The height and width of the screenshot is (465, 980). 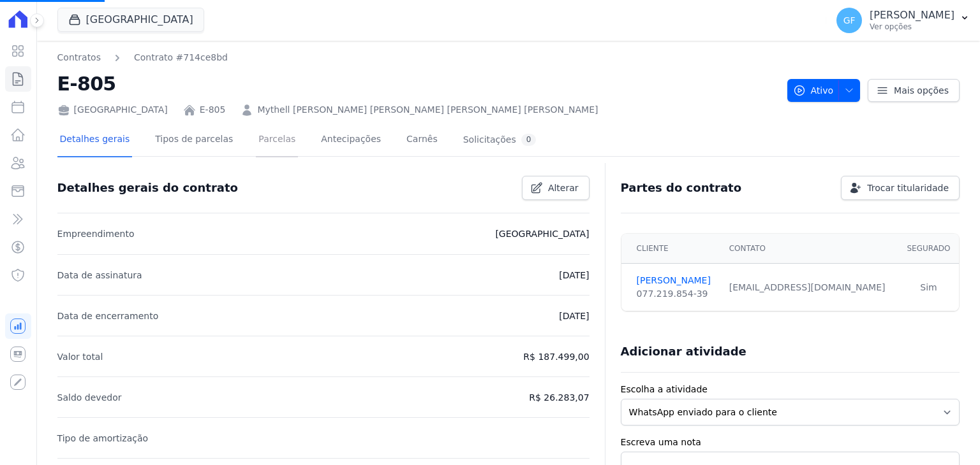 What do you see at coordinates (500, 140) in the screenshot?
I see `div: Solicitações` at bounding box center [500, 140].